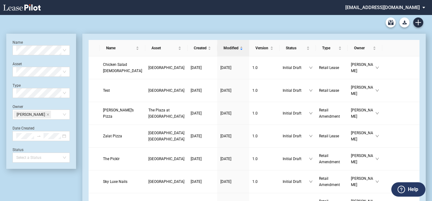  I want to click on a: Retail Lease, so click(332, 68).